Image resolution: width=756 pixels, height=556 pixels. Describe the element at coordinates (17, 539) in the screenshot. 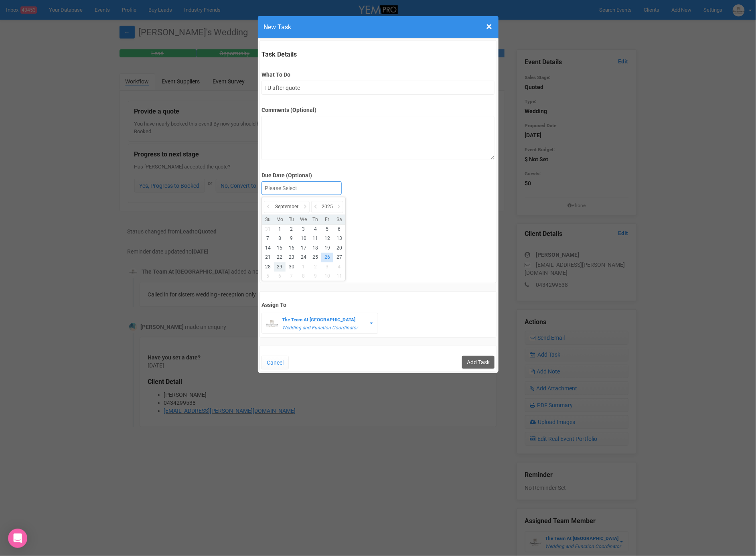

I see `div: Open Intercom Messenger` at that location.